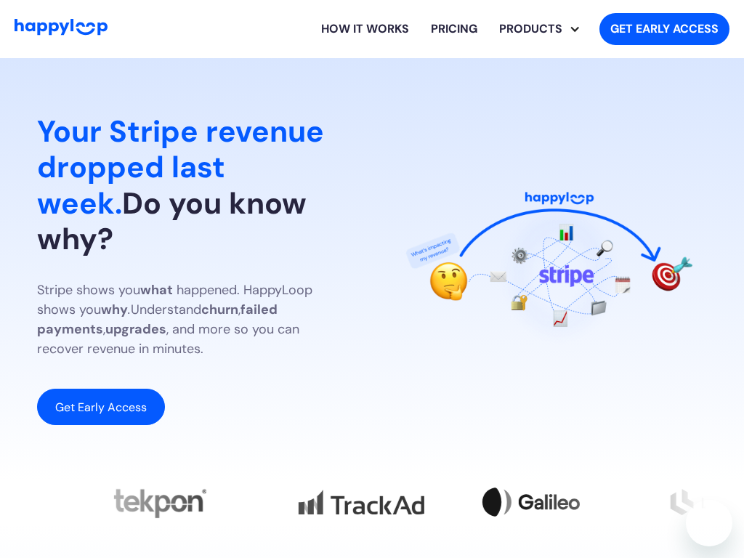 The width and height of the screenshot is (744, 558). What do you see at coordinates (664, 29) in the screenshot?
I see `a: Get started with HappyLoop` at bounding box center [664, 29].